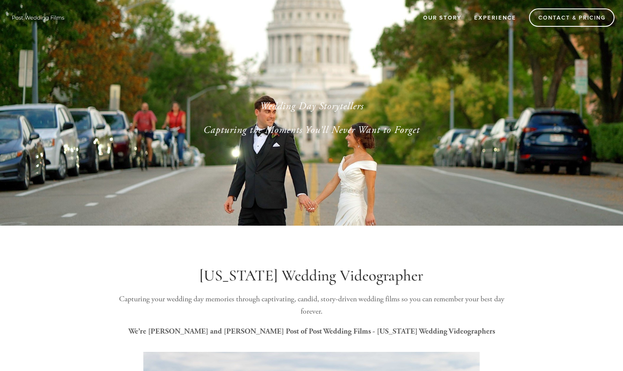  Describe the element at coordinates (571, 17) in the screenshot. I see `a: Contact & Pricing` at that location.